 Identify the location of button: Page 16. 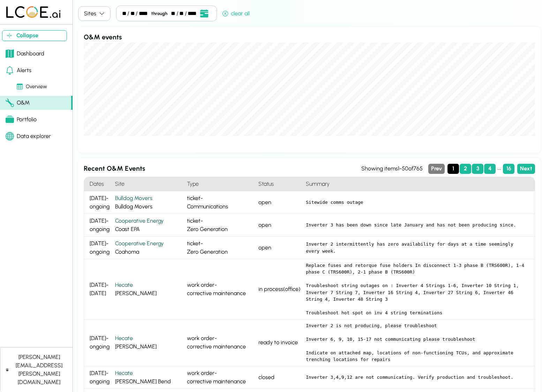
(509, 169).